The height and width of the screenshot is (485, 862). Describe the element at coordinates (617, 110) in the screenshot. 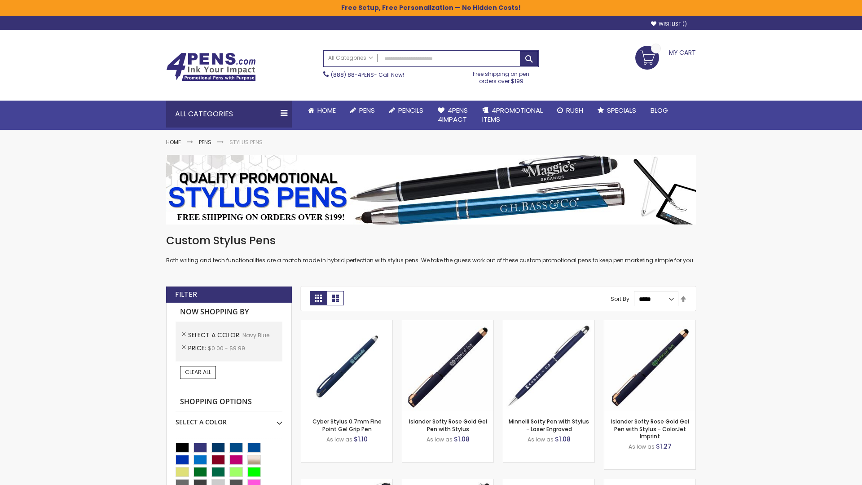

I see `a: Specials` at that location.